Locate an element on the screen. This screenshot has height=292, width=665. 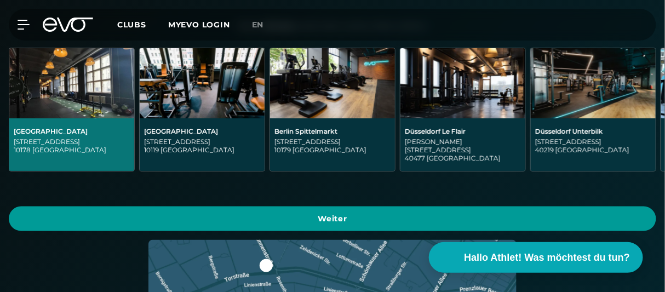
span: Clubs is located at coordinates (131, 25).